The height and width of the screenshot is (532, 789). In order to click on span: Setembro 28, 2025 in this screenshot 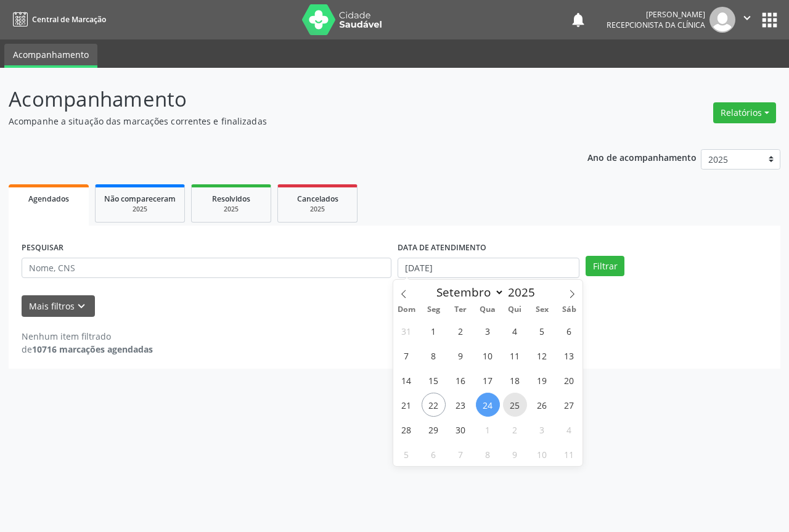, I will do `click(406, 429)`.